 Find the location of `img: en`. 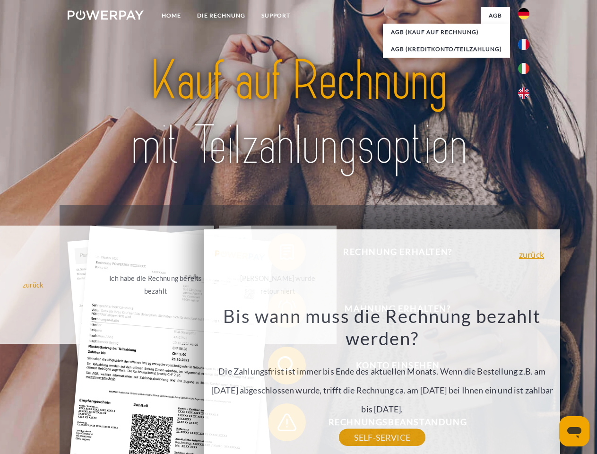

img: en is located at coordinates (524, 93).